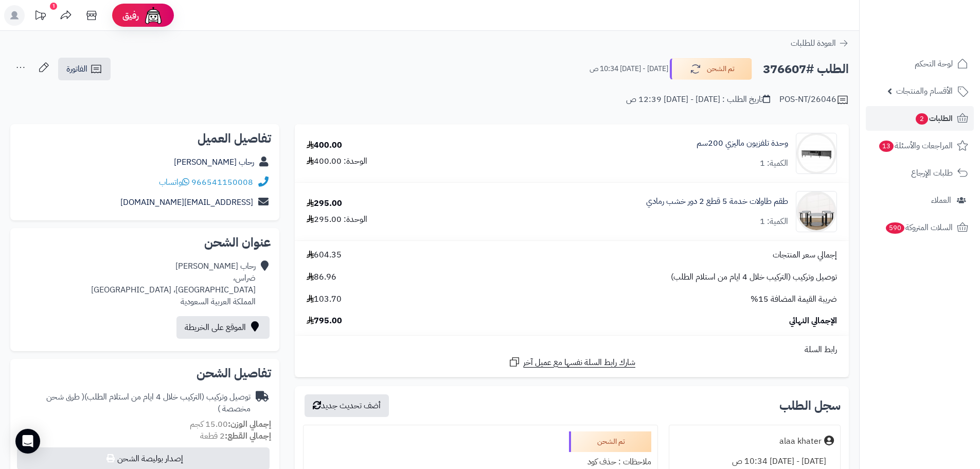 The height and width of the screenshot is (469, 980). I want to click on a: طقم طاولات خدمة 5 قطع 2 دور خشب رمادي, so click(717, 201).